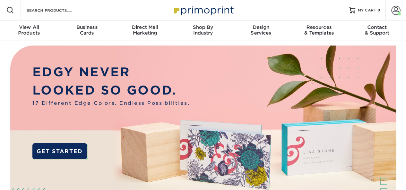 This screenshot has height=190, width=406. What do you see at coordinates (87, 31) in the screenshot?
I see `a: BusinessCards` at bounding box center [87, 31].